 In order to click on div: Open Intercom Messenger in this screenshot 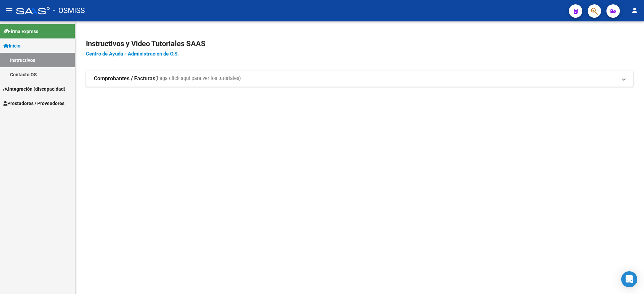, I will do `click(629, 280)`.